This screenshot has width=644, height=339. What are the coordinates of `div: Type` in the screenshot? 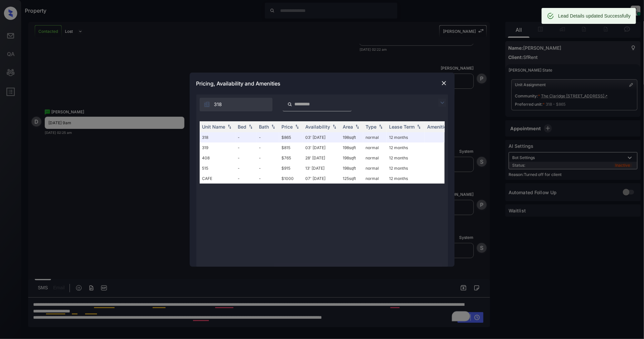 It's located at (371, 126).